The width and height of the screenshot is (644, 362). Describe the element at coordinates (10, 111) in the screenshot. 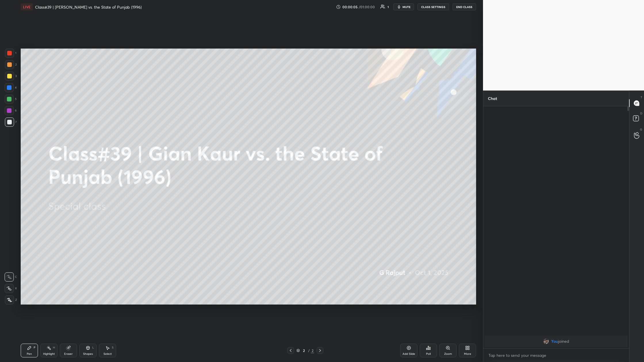

I see `div: 6` at that location.